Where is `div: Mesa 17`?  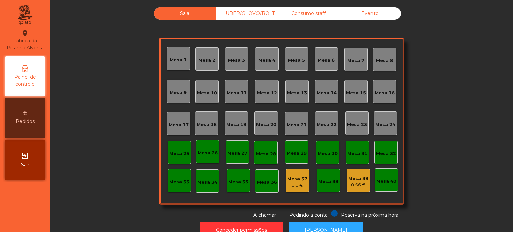
div: Mesa 17 is located at coordinates (179, 125).